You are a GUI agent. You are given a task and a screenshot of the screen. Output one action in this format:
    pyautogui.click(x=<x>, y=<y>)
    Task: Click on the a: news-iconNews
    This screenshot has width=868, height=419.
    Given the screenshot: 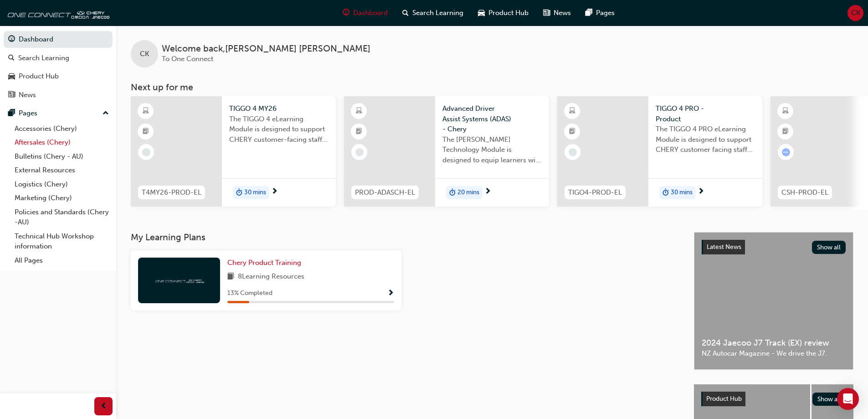 What is the action you would take?
    pyautogui.click(x=557, y=13)
    